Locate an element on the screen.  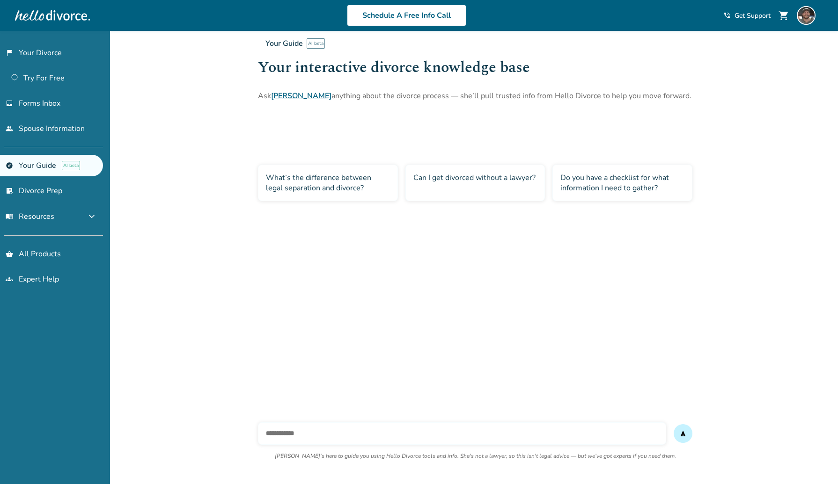
span: menu_book is located at coordinates (9, 217).